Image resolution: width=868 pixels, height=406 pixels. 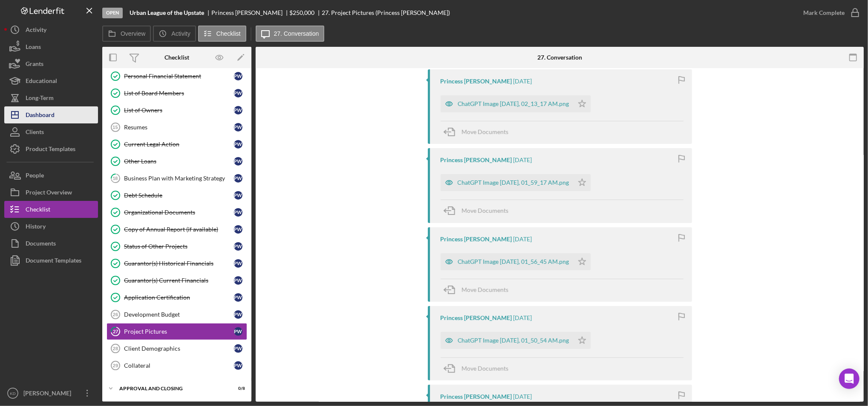 What do you see at coordinates (53, 262) in the screenshot?
I see `div: Document Templates` at bounding box center [53, 262].